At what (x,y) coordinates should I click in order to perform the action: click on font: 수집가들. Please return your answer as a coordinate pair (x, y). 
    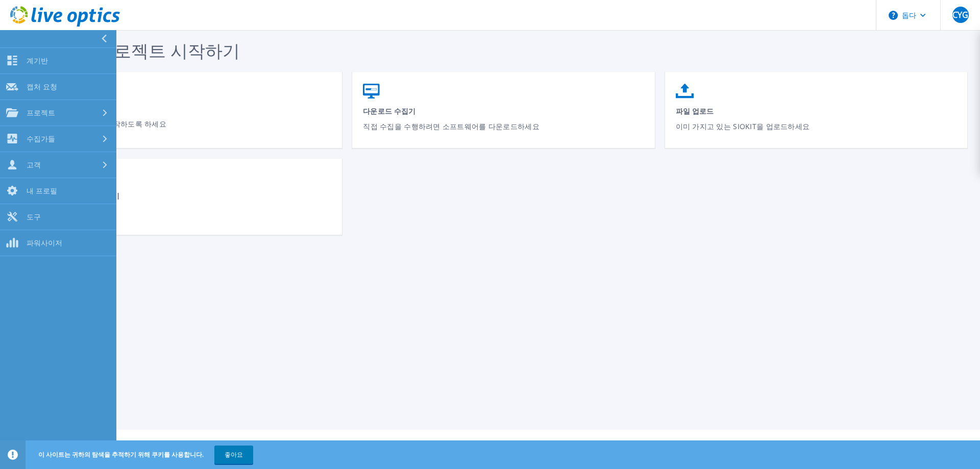
    Looking at the image, I should click on (41, 138).